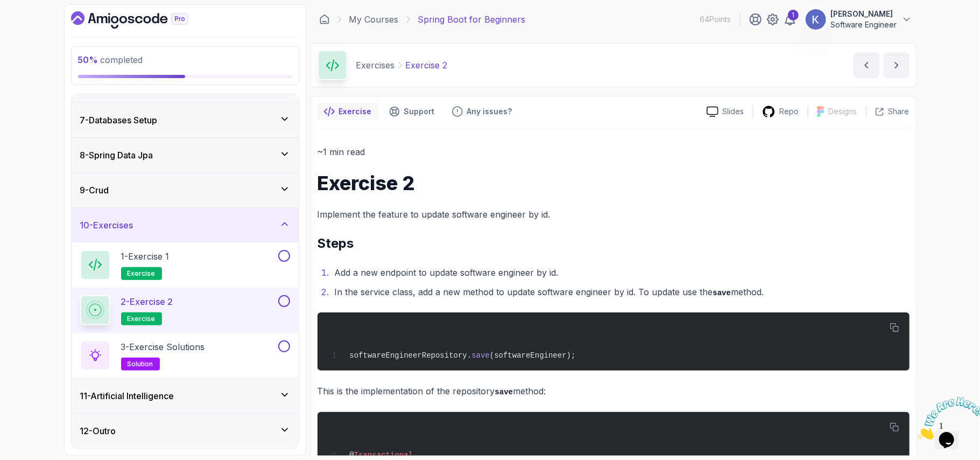  Describe the element at coordinates (472, 19) in the screenshot. I see `p: Spring Boot for Beginners` at that location.